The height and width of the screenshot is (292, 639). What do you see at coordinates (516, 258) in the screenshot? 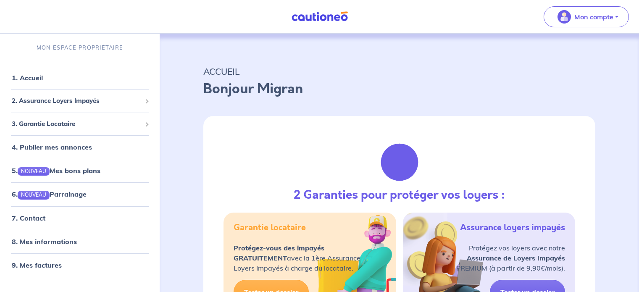
I see `strong: Assurance de Loyers Impayés` at bounding box center [516, 258].